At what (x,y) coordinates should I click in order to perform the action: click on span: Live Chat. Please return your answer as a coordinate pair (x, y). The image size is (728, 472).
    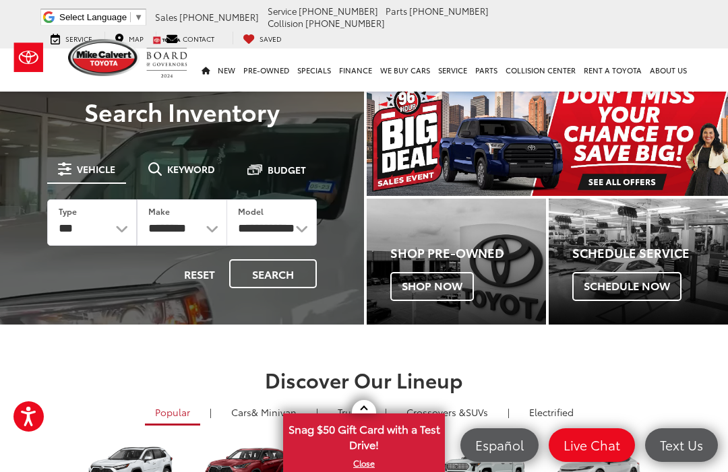
    Looking at the image, I should click on (592, 445).